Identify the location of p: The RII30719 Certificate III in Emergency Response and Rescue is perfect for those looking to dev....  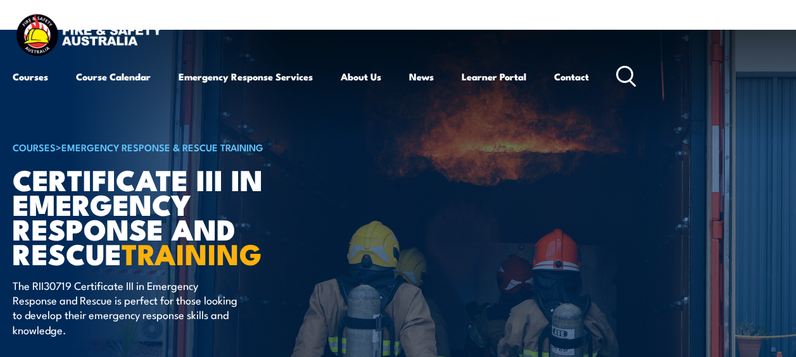
(128, 308).